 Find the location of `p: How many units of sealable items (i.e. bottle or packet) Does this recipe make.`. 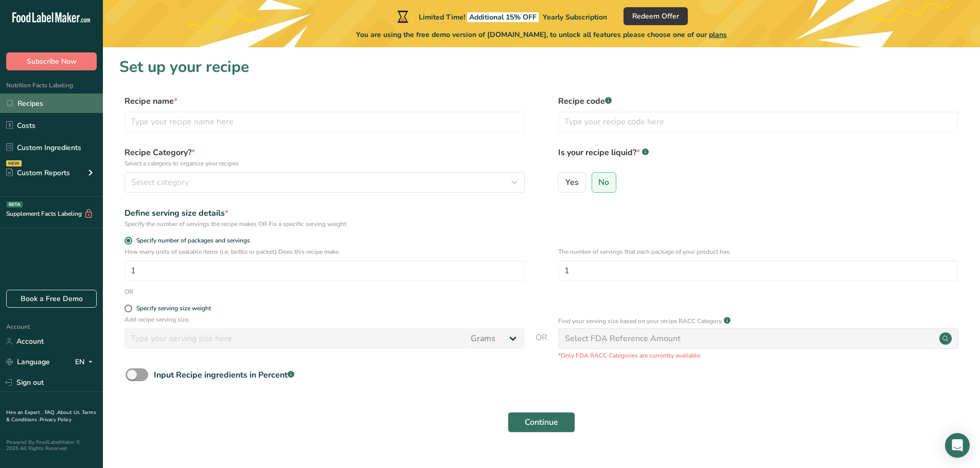

p: How many units of sealable items (i.e. bottle or packet) Does this recipe make. is located at coordinates (324, 252).